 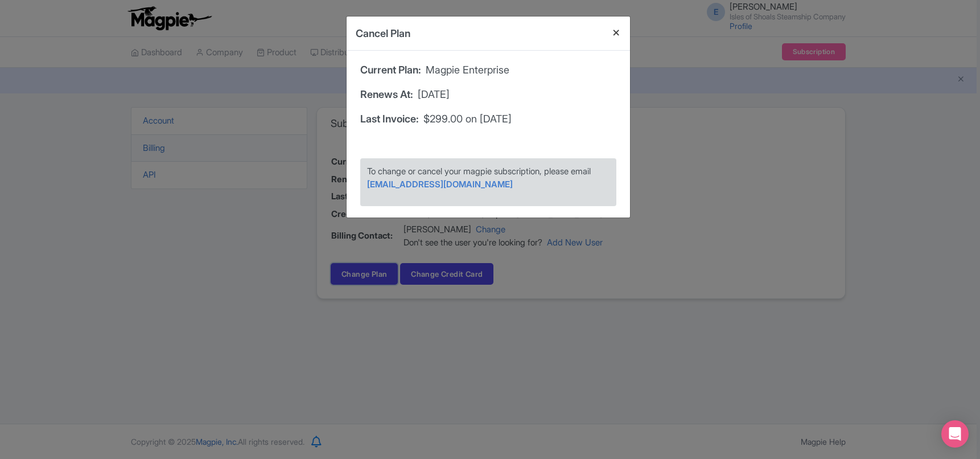 What do you see at coordinates (955, 434) in the screenshot?
I see `div: Open Intercom Messenger` at bounding box center [955, 434].